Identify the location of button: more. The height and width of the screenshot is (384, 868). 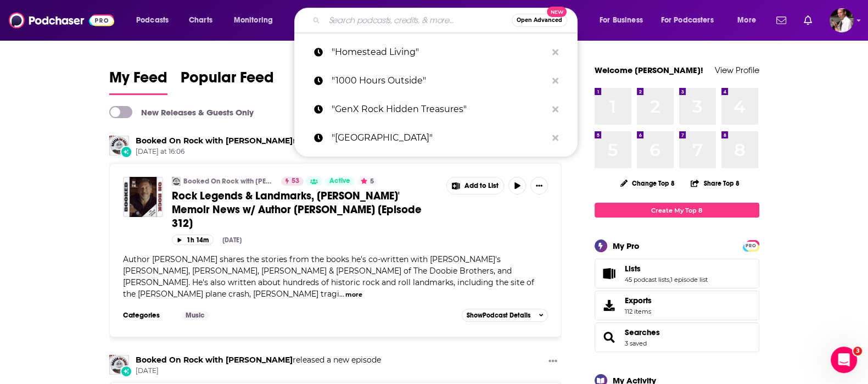
(354, 294).